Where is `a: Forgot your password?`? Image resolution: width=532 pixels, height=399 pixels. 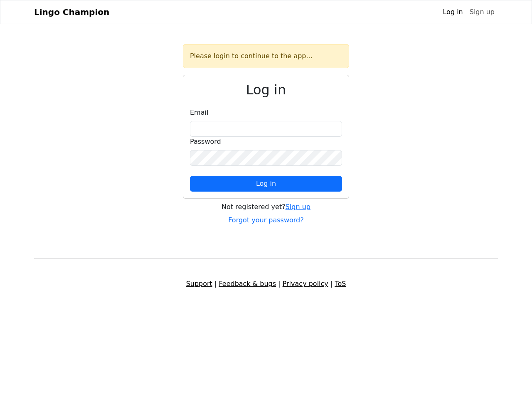 a: Forgot your password? is located at coordinates (266, 220).